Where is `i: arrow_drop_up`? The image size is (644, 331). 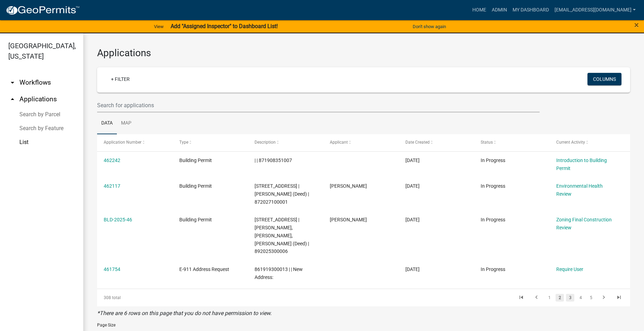
i: arrow_drop_up is located at coordinates (12, 99).